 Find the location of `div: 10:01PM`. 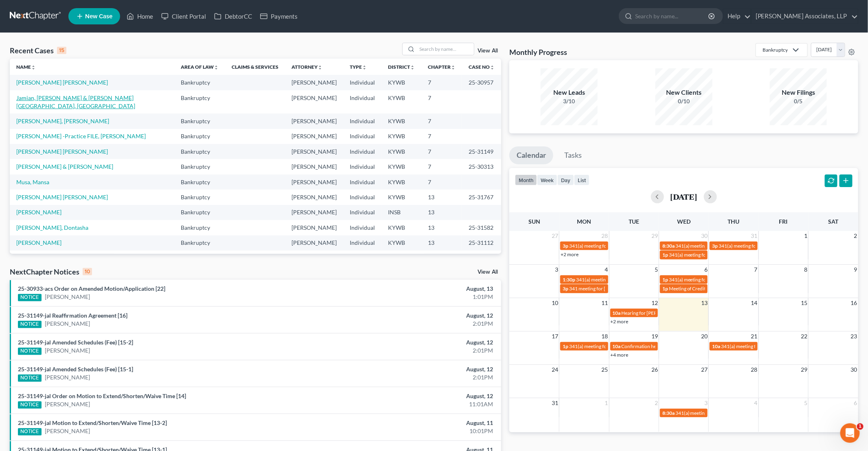

div: 10:01PM is located at coordinates (417, 431).